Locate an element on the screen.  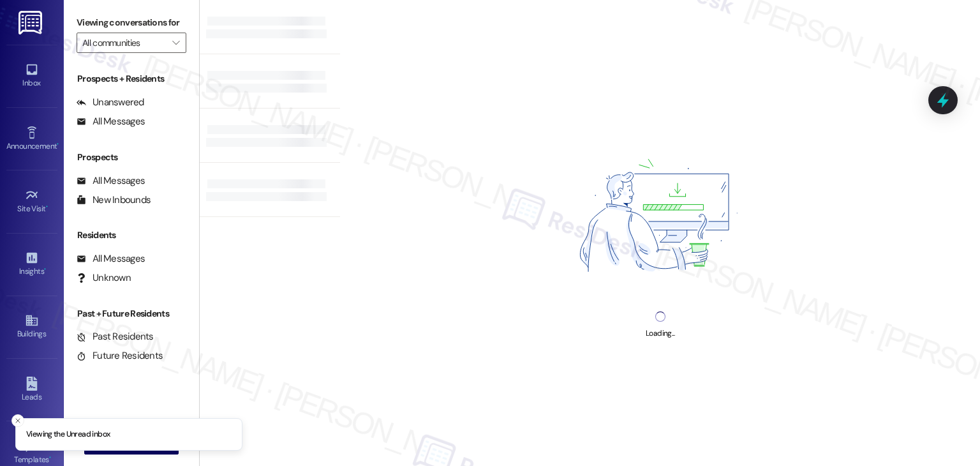
div: Future Residents is located at coordinates (119, 355).